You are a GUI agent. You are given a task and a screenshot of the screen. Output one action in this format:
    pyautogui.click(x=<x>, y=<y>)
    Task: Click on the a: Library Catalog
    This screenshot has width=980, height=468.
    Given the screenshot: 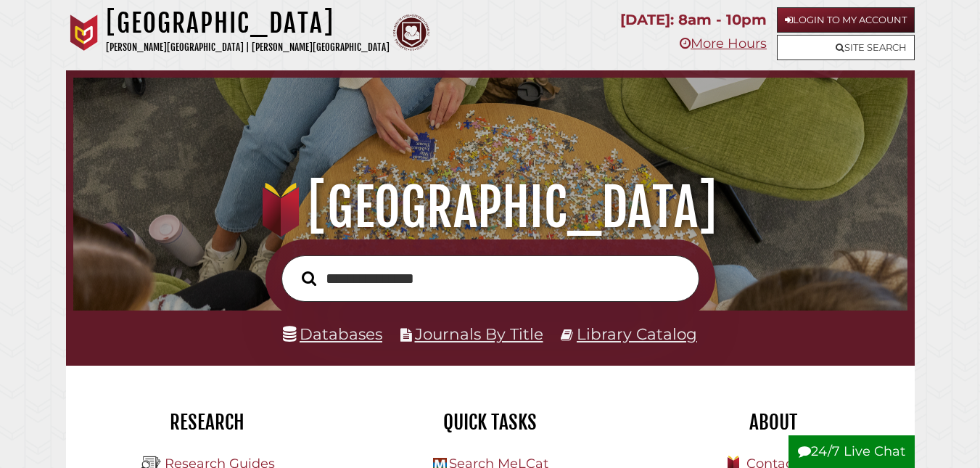 What is the action you would take?
    pyautogui.click(x=637, y=333)
    